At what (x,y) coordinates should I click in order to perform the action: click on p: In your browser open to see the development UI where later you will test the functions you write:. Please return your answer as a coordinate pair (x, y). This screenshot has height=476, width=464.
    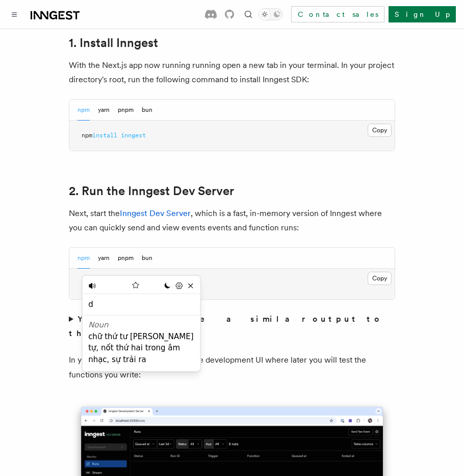
    Looking at the image, I should click on (232, 367).